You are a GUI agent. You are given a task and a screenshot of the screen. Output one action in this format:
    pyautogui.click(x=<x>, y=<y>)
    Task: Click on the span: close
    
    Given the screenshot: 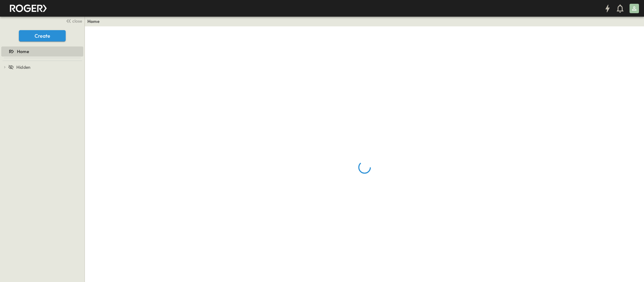 What is the action you would take?
    pyautogui.click(x=77, y=21)
    